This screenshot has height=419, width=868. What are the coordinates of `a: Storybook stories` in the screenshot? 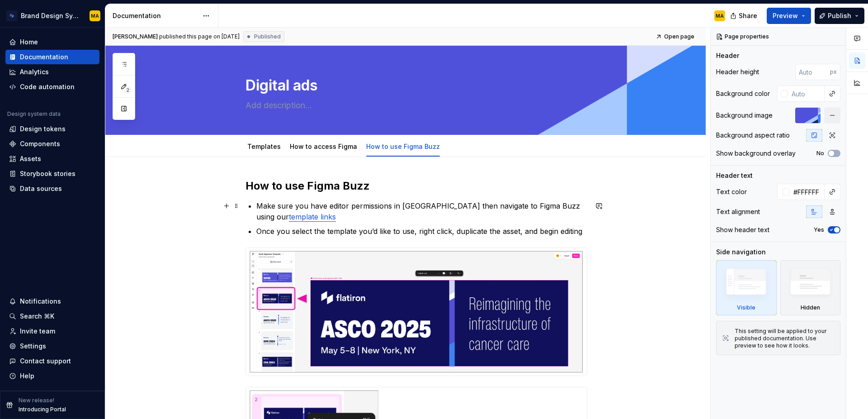 It's located at (52, 174).